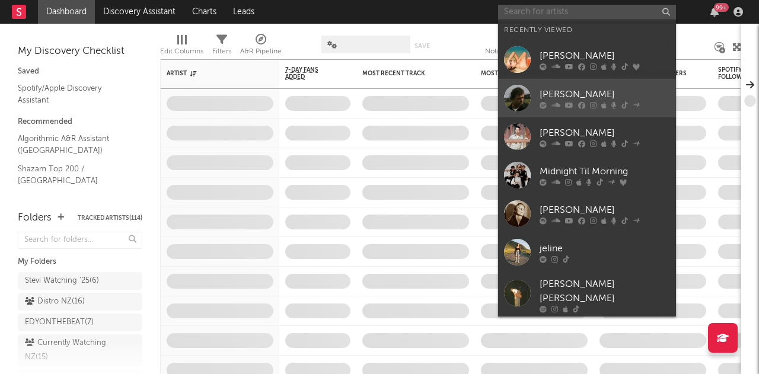 This screenshot has height=374, width=759. Describe the element at coordinates (55, 302) in the screenshot. I see `div: Distro NZ ( 16 )` at that location.